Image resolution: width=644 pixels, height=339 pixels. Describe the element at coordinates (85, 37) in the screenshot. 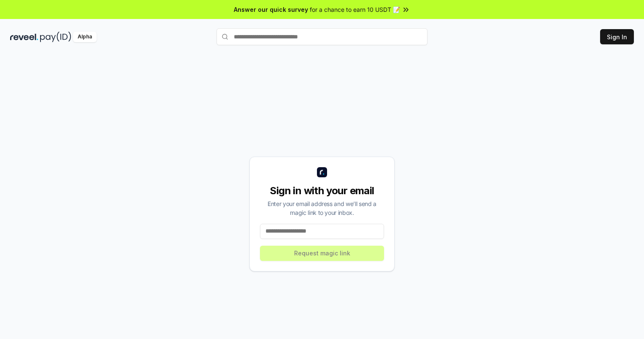

I see `div: Alpha` at that location.